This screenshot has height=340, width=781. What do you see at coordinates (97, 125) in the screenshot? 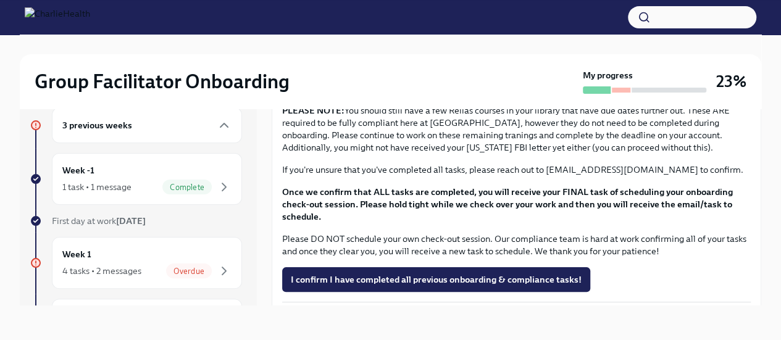
I see `h6: 3 previous weeks` at bounding box center [97, 125].